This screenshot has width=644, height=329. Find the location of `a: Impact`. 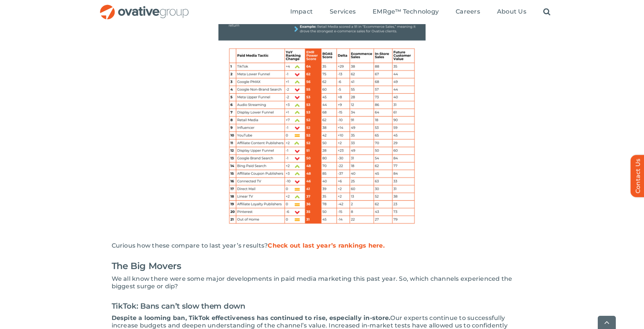

a: Impact is located at coordinates (301, 12).